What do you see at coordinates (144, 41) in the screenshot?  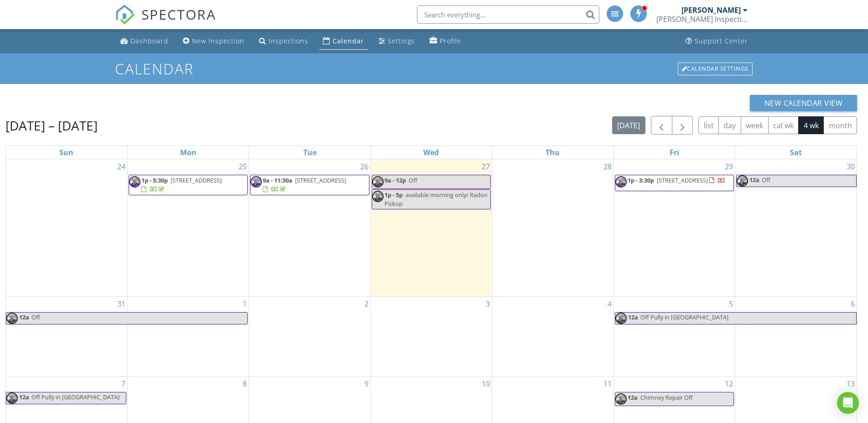 I see `a: Dashboard` at bounding box center [144, 41].